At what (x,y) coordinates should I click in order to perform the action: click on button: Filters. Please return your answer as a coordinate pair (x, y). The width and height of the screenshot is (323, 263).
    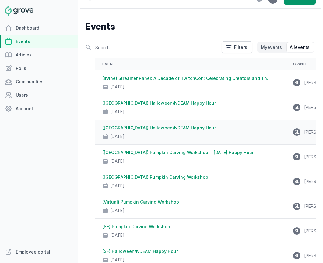
    Looking at the image, I should click on (237, 47).